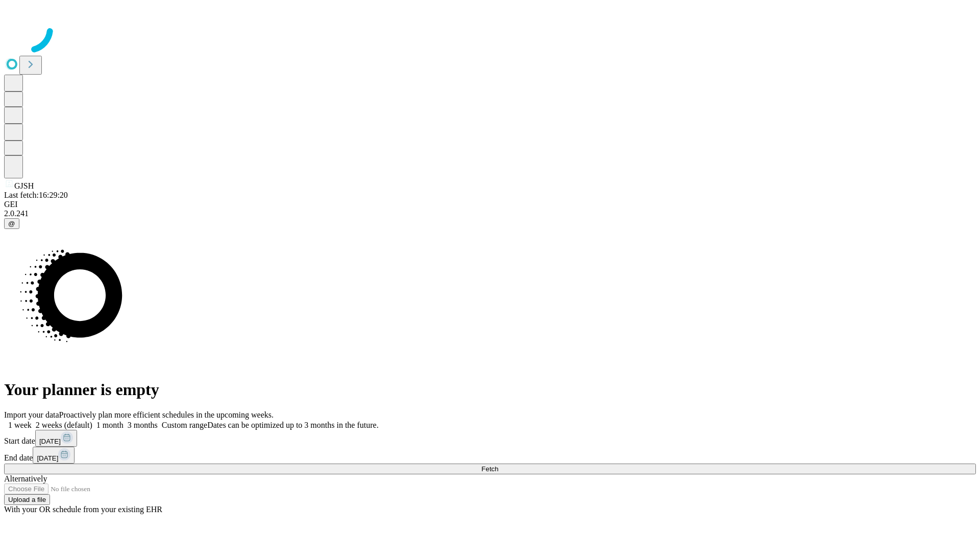 This screenshot has height=552, width=980. Describe the element at coordinates (27, 499) in the screenshot. I see `button: Upload a file` at that location.